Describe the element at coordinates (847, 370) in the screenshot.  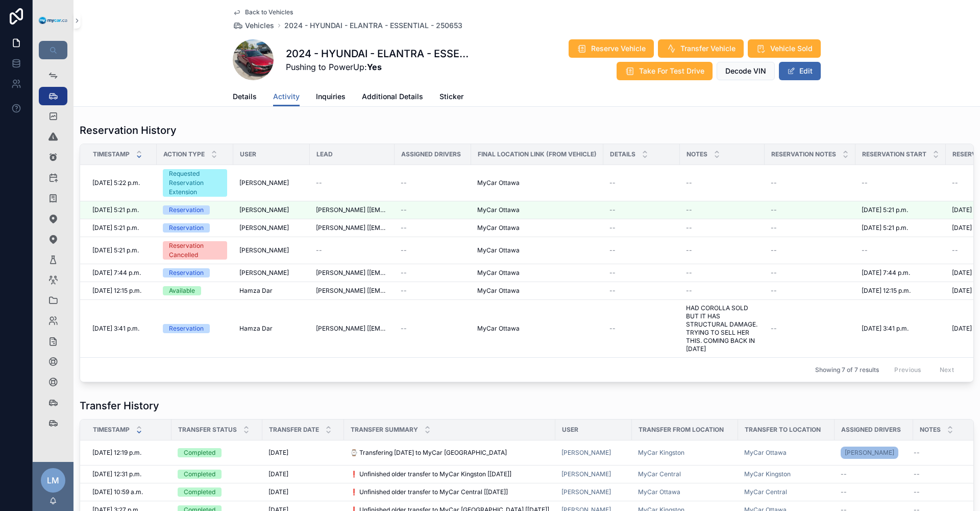
I see `span: Showing 7 of 7 results` at that location.